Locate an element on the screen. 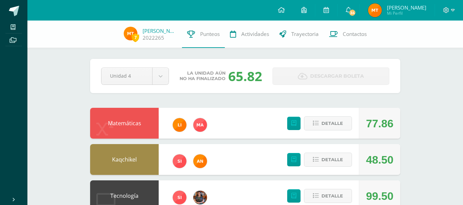  a: 2022265 is located at coordinates (153, 38).